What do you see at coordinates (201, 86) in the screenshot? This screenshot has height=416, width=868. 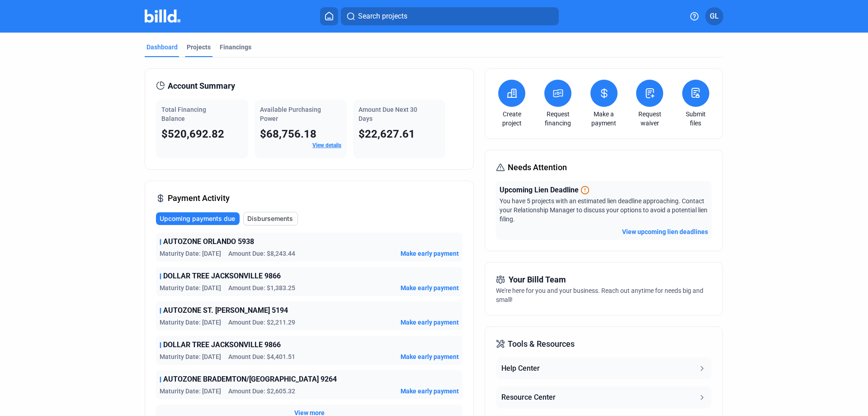 I see `span: Account Summary` at bounding box center [201, 86].